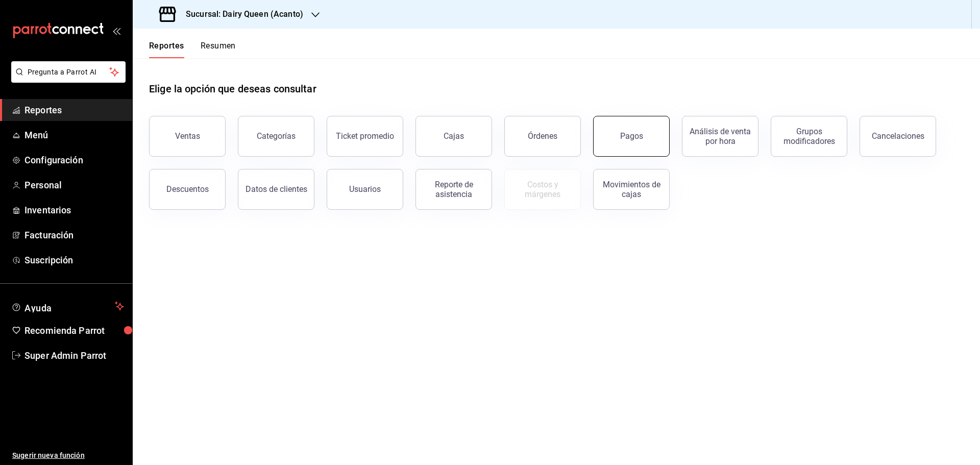  I want to click on span: Inventarios, so click(74, 210).